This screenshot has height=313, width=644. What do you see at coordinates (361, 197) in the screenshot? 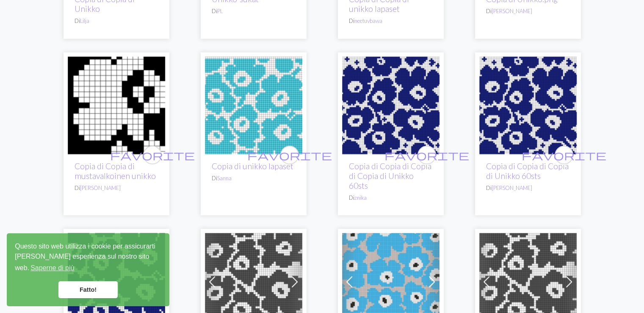
I see `font: znika` at bounding box center [361, 197].